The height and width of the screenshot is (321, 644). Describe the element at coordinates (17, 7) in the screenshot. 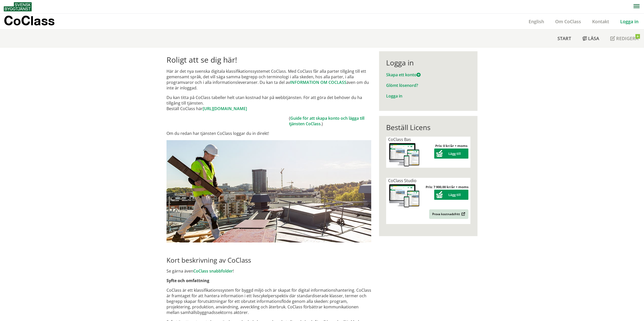

I see `img: Svensk Byggtjänst` at that location.